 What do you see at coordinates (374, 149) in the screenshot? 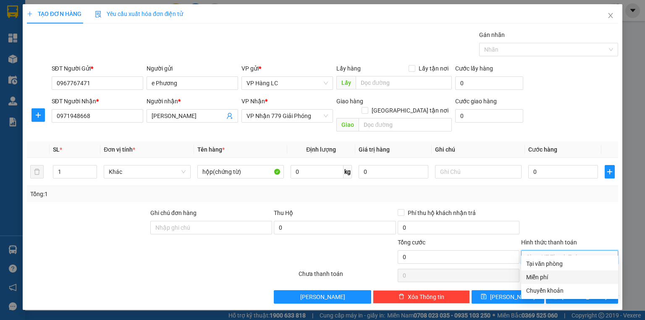
I see `span: Giá trị hàng` at bounding box center [374, 149].